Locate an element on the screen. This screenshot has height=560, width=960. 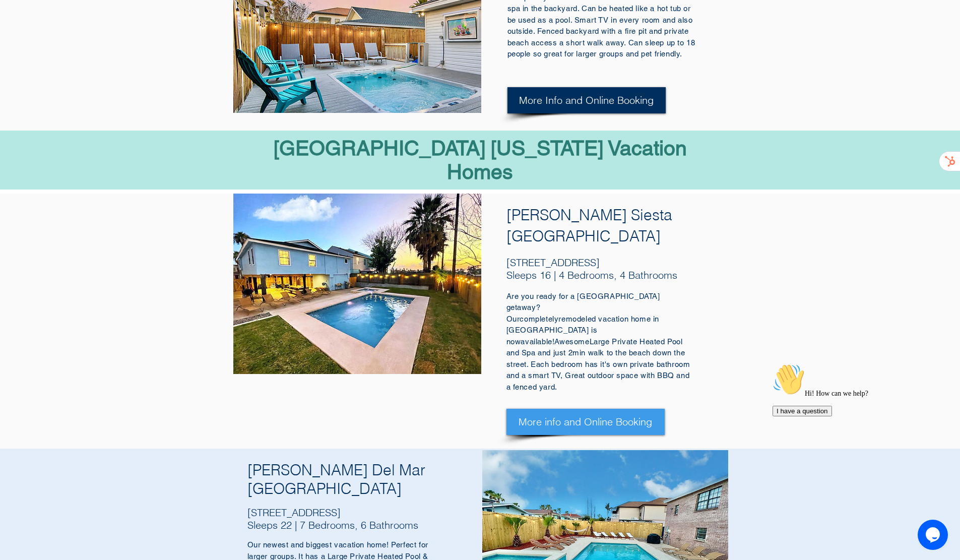
span: available! is located at coordinates (537, 341).